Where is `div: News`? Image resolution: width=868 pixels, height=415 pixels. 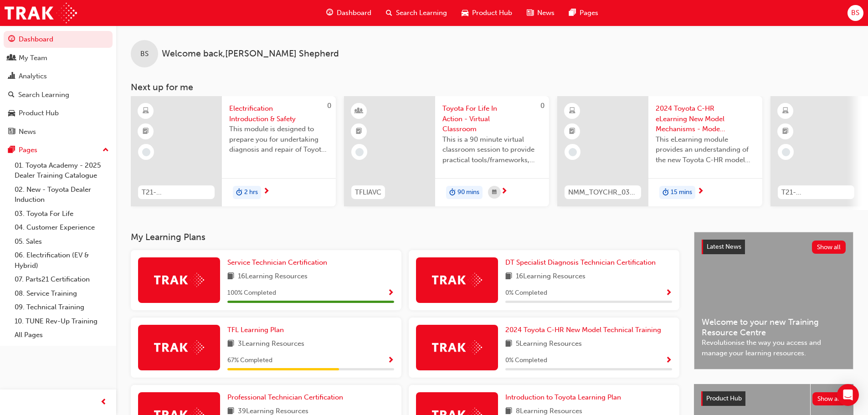 div: News is located at coordinates (27, 132).